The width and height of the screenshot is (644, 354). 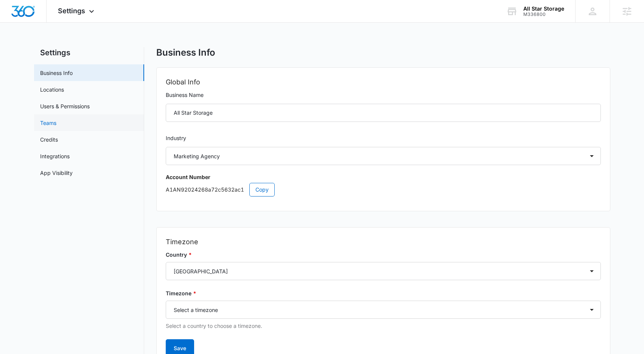 What do you see at coordinates (52, 89) in the screenshot?
I see `a: Locations` at bounding box center [52, 89].